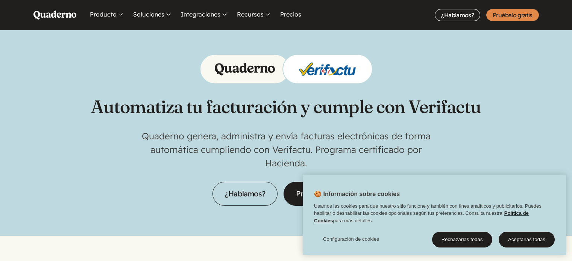  I want to click on img: Logo of Verifactu, so click(327, 69).